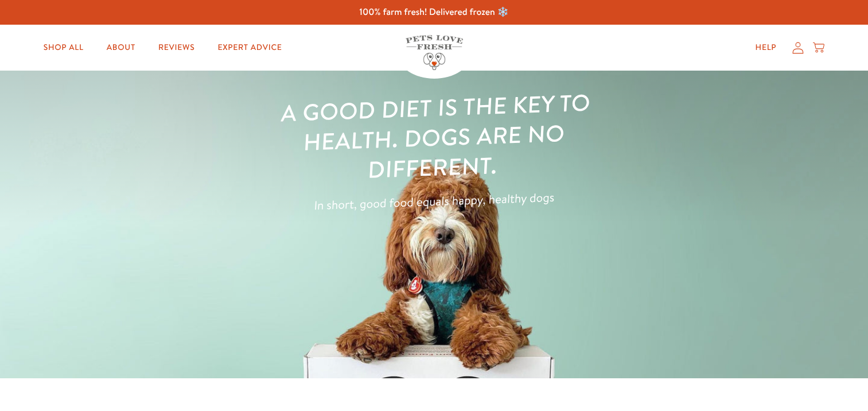 This screenshot has width=868, height=411. I want to click on p: In short, good food equals happy, healthy dogs, so click(434, 202).